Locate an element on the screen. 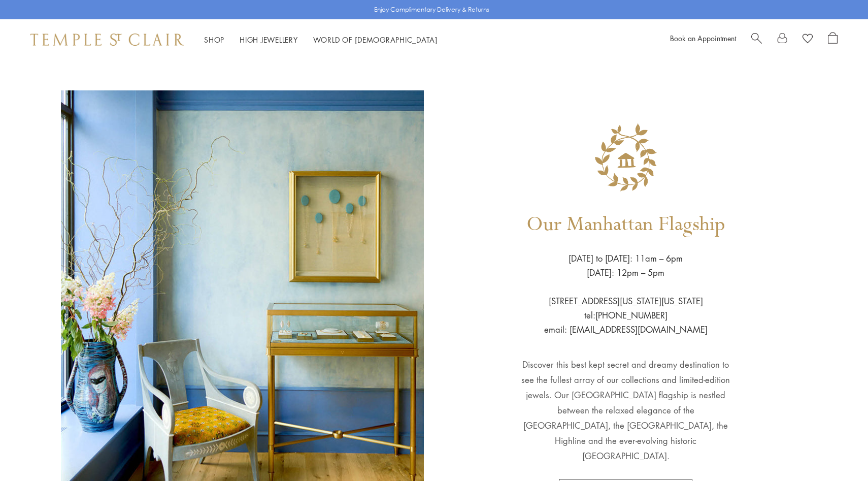 Image resolution: width=868 pixels, height=481 pixels. h1: Our Manhattan Flagship is located at coordinates (626, 224).